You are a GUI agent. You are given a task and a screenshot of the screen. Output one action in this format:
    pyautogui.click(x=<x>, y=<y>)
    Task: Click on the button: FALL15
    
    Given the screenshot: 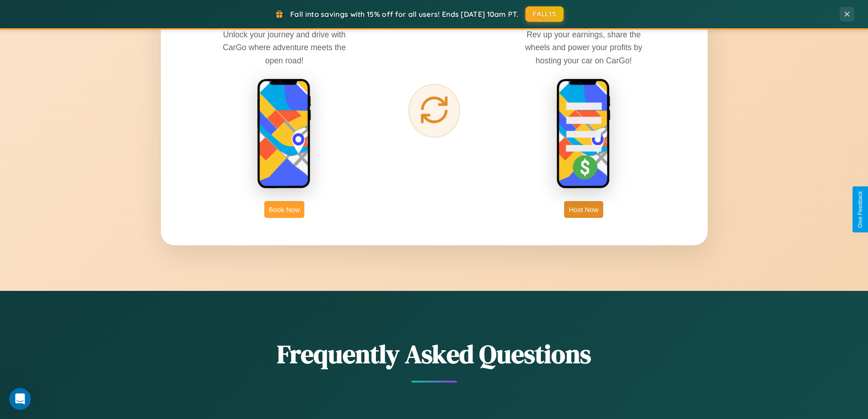 What is the action you would take?
    pyautogui.click(x=544, y=14)
    